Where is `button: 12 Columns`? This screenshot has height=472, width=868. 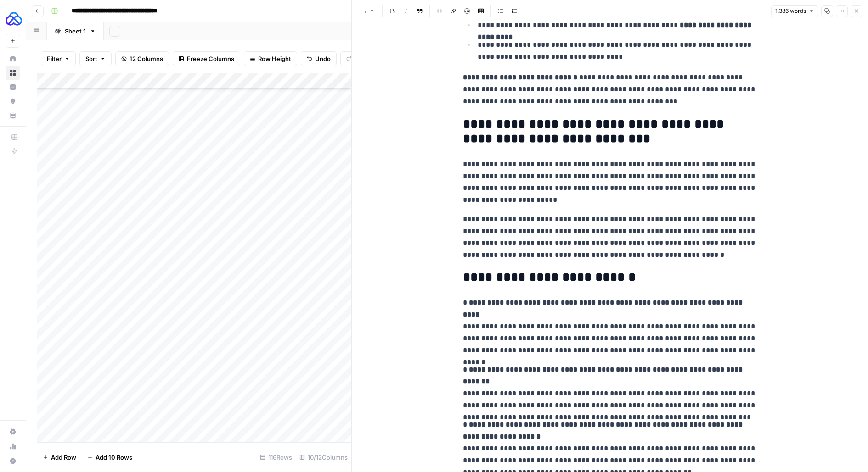
button: 12 Columns is located at coordinates (142, 59).